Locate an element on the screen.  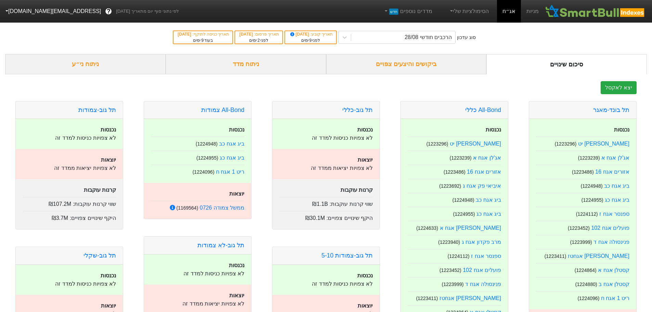
span: ₪3.7M is located at coordinates (60, 218).